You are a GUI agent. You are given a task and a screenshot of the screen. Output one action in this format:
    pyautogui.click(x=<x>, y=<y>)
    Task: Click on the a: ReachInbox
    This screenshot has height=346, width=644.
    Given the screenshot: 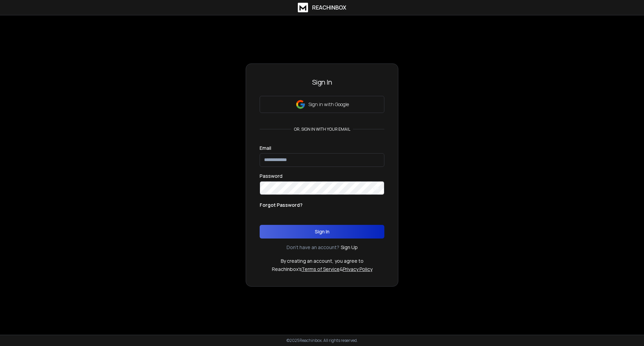 What is the action you would take?
    pyautogui.click(x=322, y=7)
    